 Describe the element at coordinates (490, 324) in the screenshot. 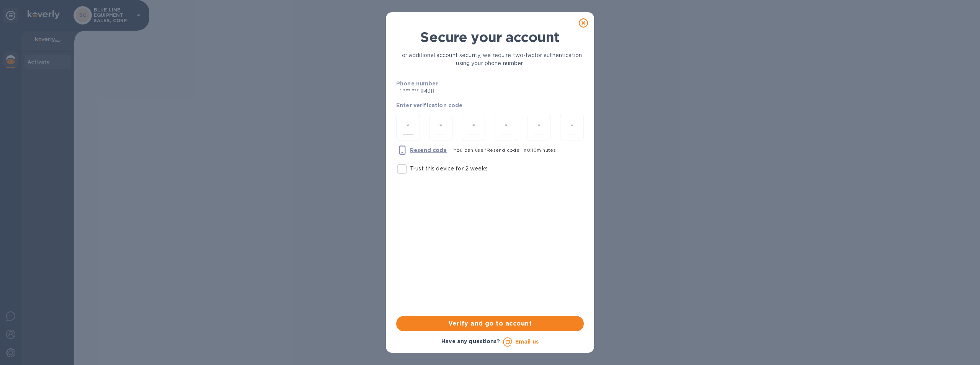

I see `span: Verify and go to account` at that location.